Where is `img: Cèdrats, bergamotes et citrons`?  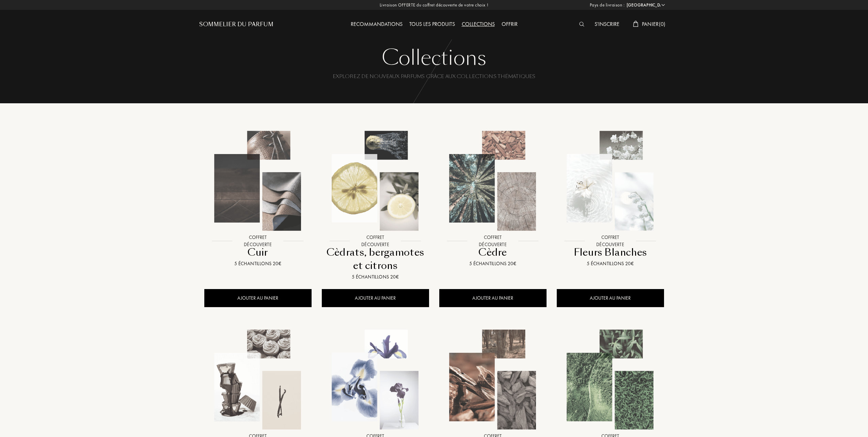 img: Cèdrats, bergamotes et citrons is located at coordinates (375, 180).